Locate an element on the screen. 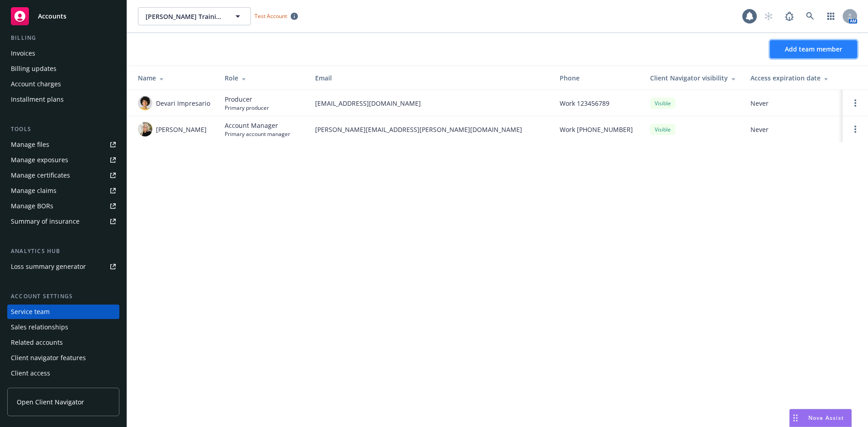 The width and height of the screenshot is (868, 427). a: Switch app is located at coordinates (831, 16).